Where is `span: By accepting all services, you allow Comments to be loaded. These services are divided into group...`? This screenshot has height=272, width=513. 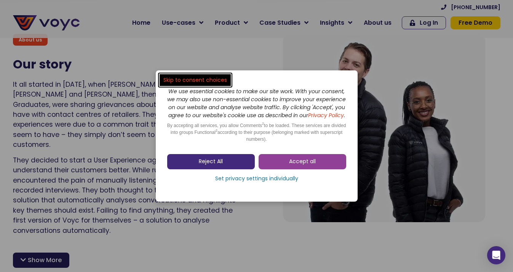 span: By accepting all services, you allow Comments to be loaded. These services are divided into group... is located at coordinates (257, 132).